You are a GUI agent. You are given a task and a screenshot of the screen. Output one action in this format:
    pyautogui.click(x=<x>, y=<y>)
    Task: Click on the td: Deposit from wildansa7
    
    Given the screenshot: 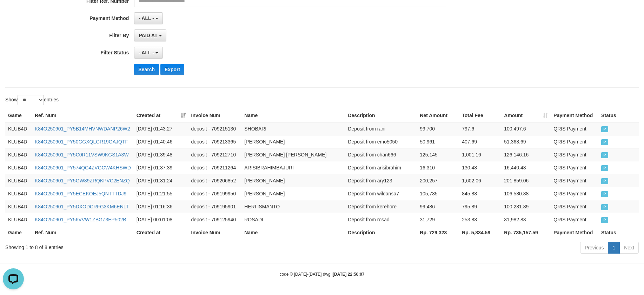 What is the action you would take?
    pyautogui.click(x=381, y=193)
    